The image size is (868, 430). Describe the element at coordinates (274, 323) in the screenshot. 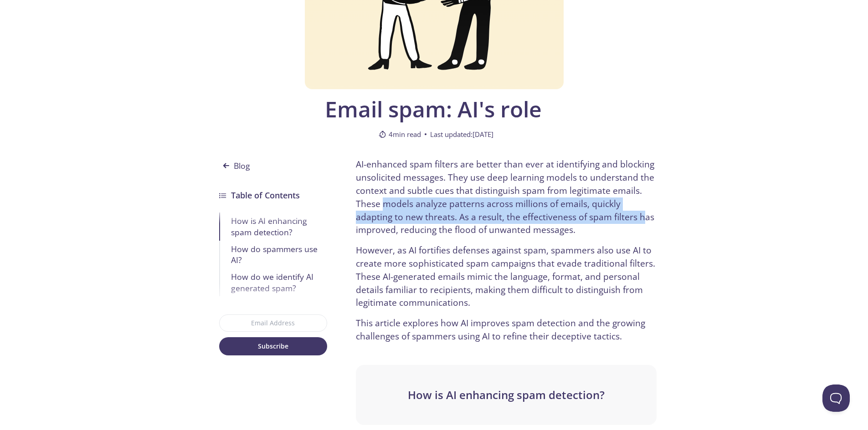

I see `input: Email Address` at that location.